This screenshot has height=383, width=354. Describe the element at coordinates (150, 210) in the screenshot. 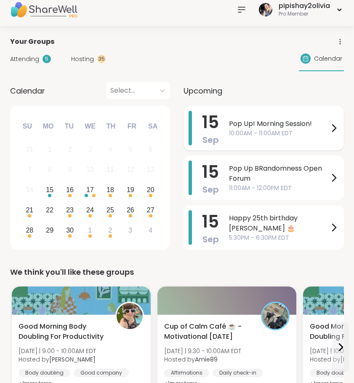

I see `div: Choose Saturday, September 27th, 2025` at that location.